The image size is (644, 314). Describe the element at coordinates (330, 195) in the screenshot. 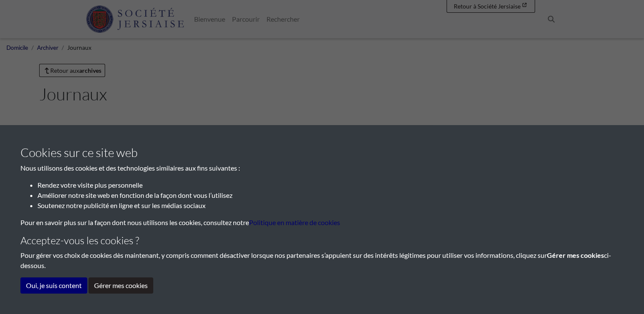

I see `li: Améliorer notre site web en fonction de la façon dont vous l’utilisez` at that location.